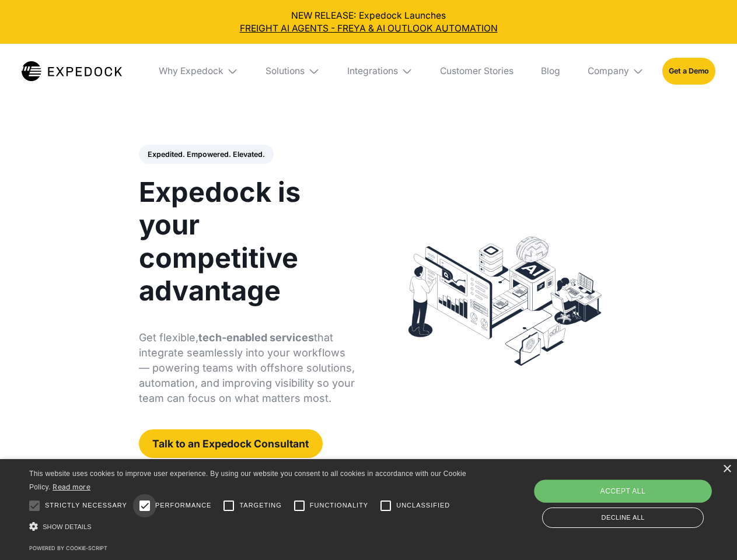 The image size is (737, 560). I want to click on h1: Expedock is your competitive advantage, so click(247, 241).